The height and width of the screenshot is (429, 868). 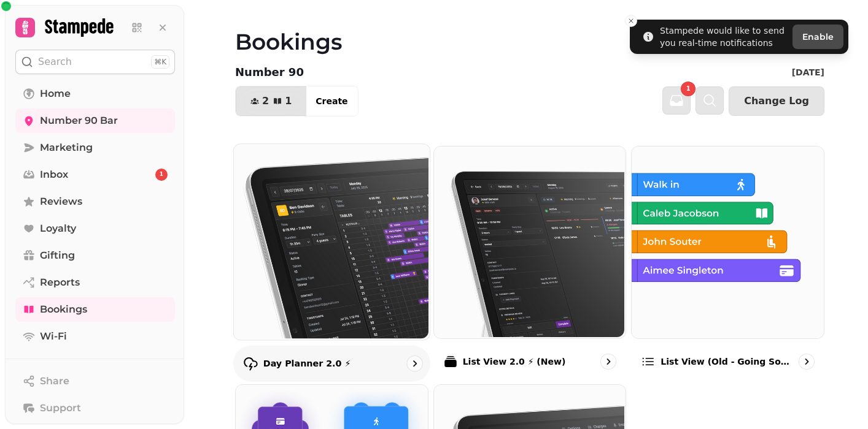 What do you see at coordinates (55, 94) in the screenshot?
I see `span: Home` at bounding box center [55, 94].